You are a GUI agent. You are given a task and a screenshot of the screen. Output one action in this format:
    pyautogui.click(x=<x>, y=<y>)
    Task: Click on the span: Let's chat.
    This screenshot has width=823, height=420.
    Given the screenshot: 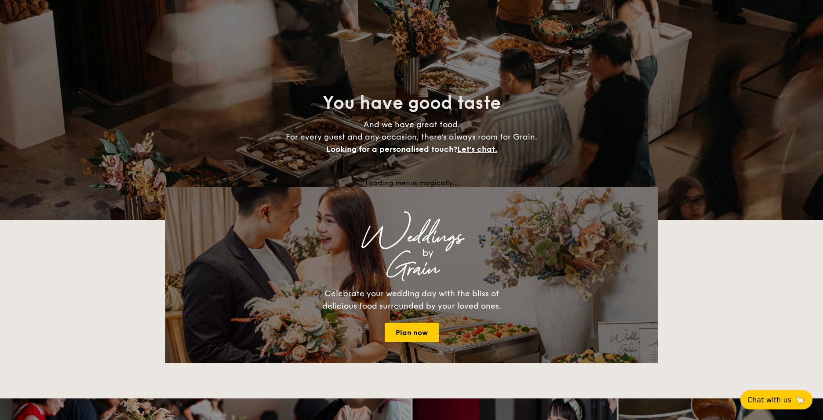 What is the action you would take?
    pyautogui.click(x=477, y=149)
    